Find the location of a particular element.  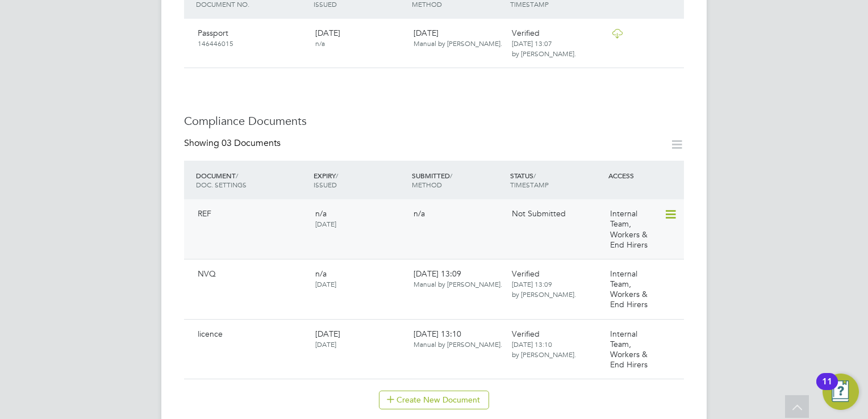

span: TIMESTAMP is located at coordinates (529, 184).